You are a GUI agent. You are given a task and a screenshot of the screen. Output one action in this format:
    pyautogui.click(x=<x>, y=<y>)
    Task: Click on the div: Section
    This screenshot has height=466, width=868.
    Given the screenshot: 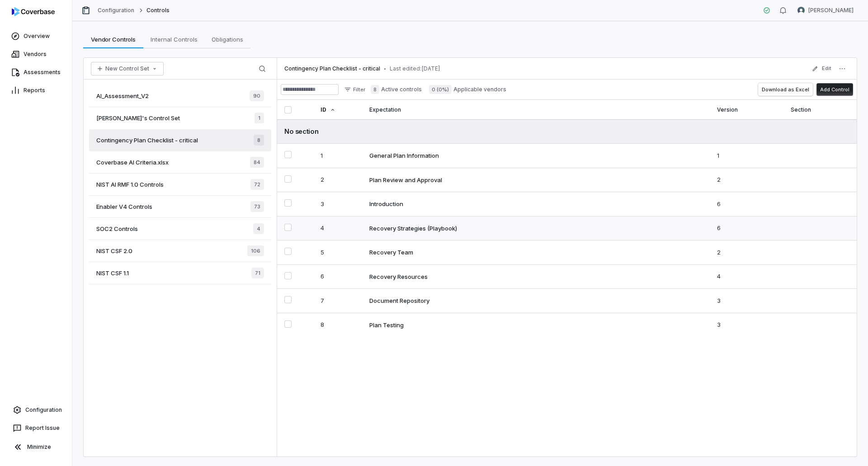 What is the action you would take?
    pyautogui.click(x=820, y=110)
    